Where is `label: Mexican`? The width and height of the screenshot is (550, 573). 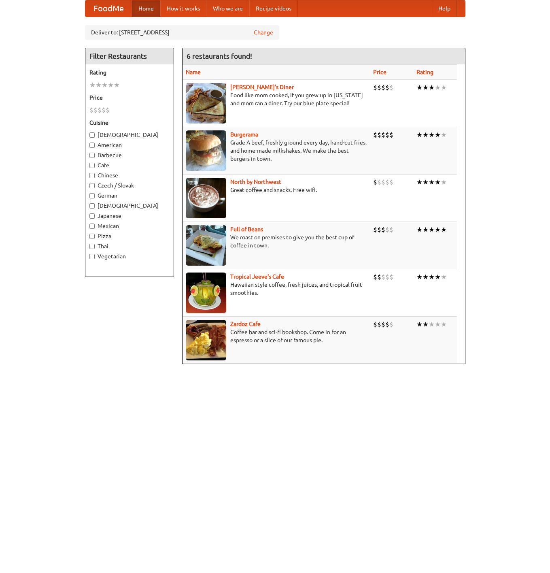
label: Mexican is located at coordinates (129, 226).